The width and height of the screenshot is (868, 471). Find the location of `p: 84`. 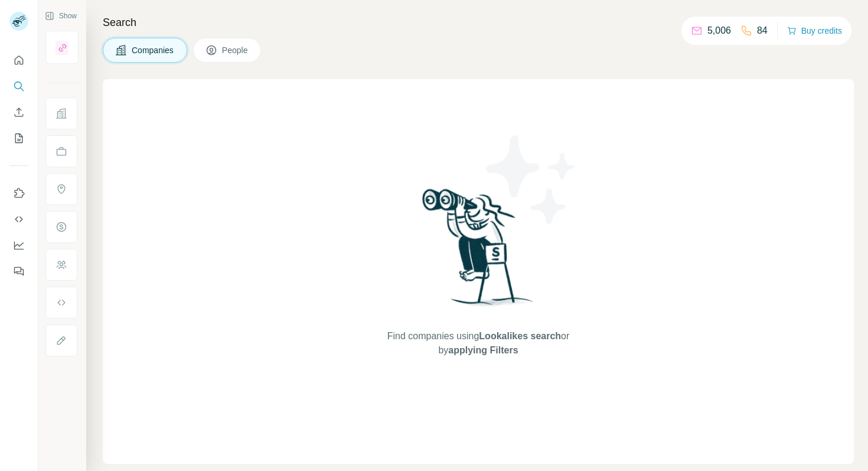

p: 84 is located at coordinates (762, 31).